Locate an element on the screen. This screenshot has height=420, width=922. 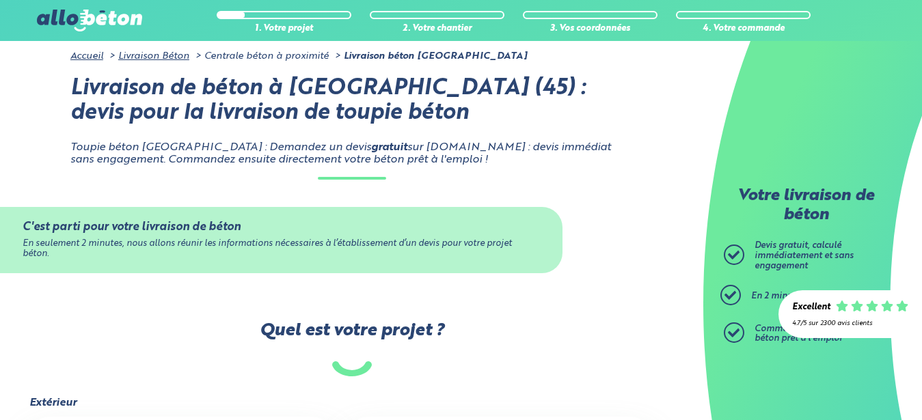
div: 2. Votre chantier is located at coordinates (437, 29).